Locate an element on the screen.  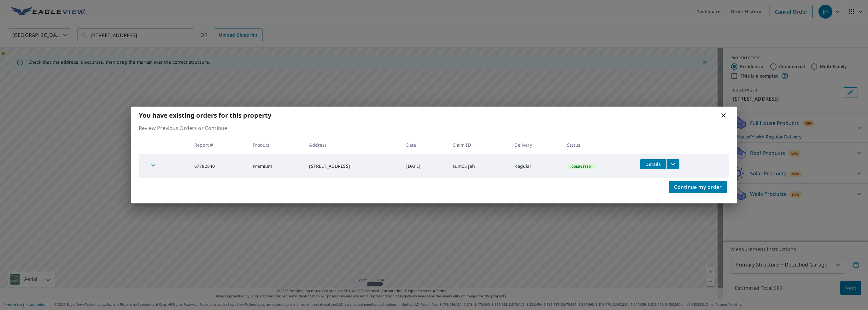
p: Review Previous Orders or Continue is located at coordinates (434, 128).